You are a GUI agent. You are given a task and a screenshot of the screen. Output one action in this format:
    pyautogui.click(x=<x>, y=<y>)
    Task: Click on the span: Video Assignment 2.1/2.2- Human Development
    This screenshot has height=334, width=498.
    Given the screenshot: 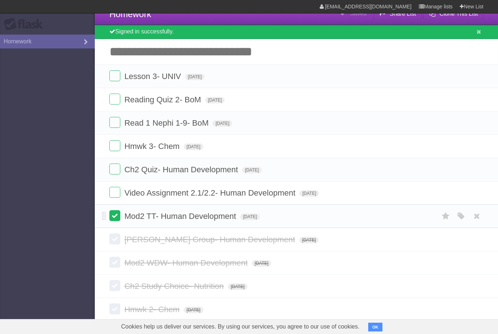 What is the action you would take?
    pyautogui.click(x=211, y=193)
    